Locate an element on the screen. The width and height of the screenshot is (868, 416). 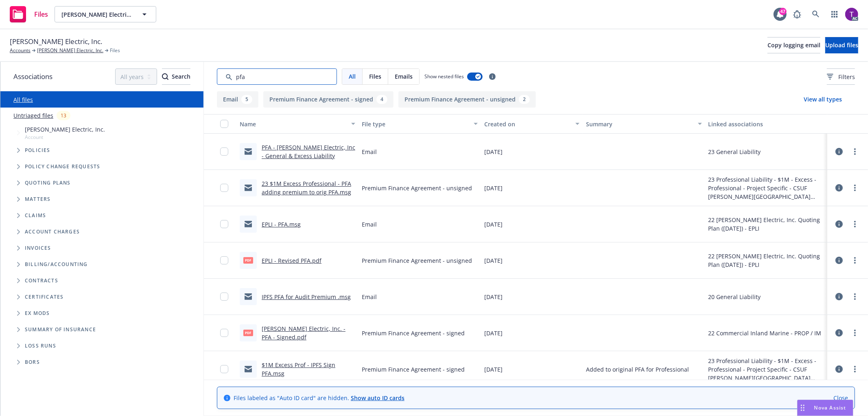
div: 20 General Liability is located at coordinates (735, 296).